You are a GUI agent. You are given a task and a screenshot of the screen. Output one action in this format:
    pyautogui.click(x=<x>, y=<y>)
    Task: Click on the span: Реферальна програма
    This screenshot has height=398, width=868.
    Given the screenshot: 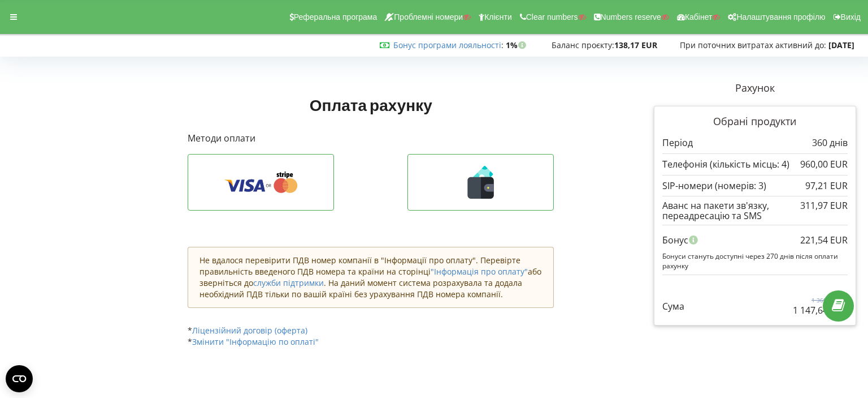 What is the action you would take?
    pyautogui.click(x=336, y=17)
    